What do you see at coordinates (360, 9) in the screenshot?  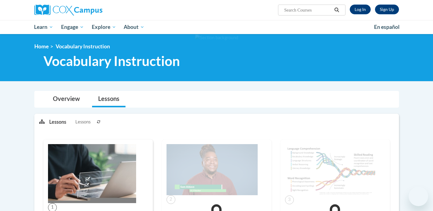 I see `a: Log In` at bounding box center [360, 9].